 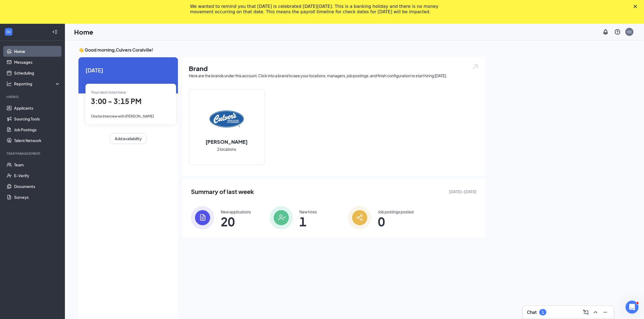 I want to click on a: Surveys, so click(x=37, y=197).